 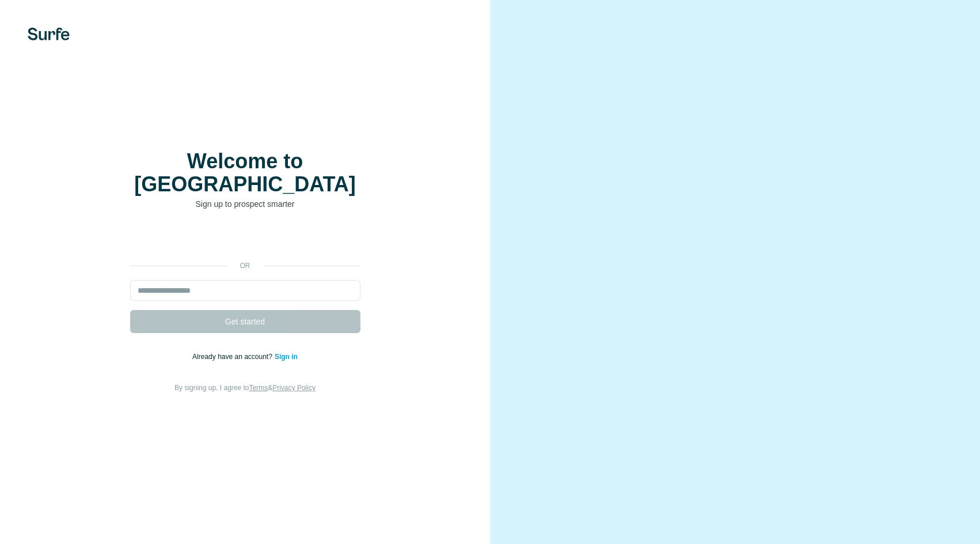 I want to click on a: Sign in, so click(x=286, y=356).